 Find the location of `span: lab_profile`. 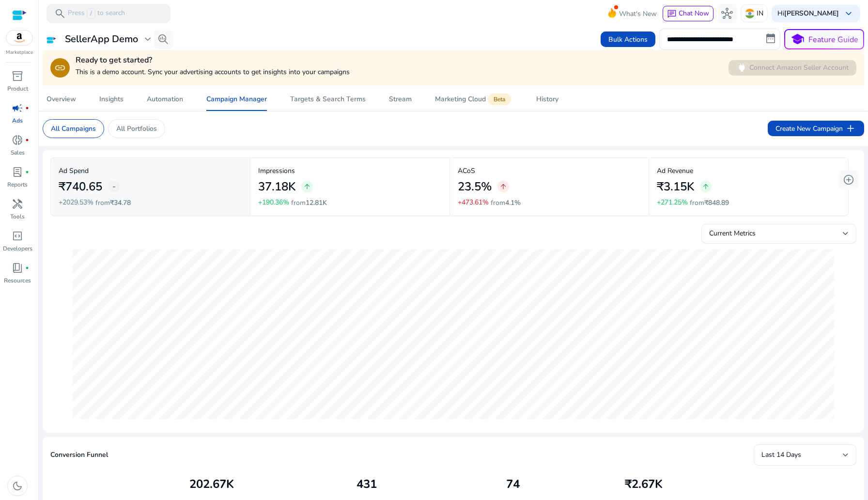

span: lab_profile is located at coordinates (17, 172).